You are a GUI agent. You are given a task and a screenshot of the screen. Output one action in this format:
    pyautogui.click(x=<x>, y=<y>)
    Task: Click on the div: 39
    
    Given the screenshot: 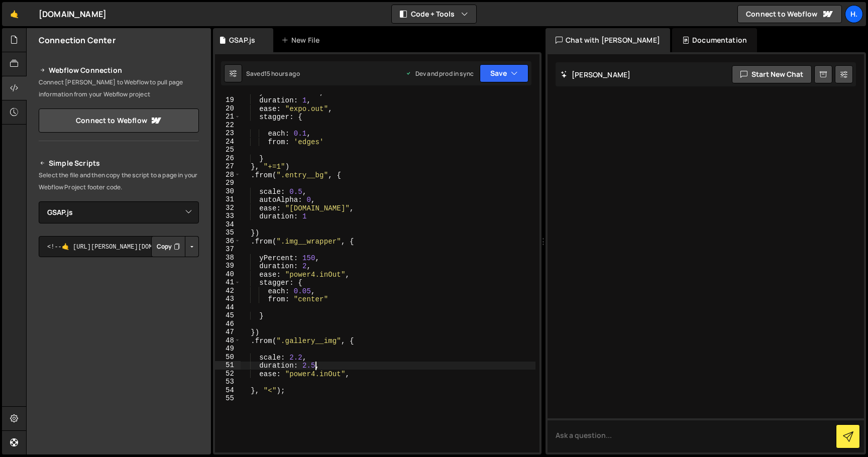 What is the action you would take?
    pyautogui.click(x=227, y=265)
    